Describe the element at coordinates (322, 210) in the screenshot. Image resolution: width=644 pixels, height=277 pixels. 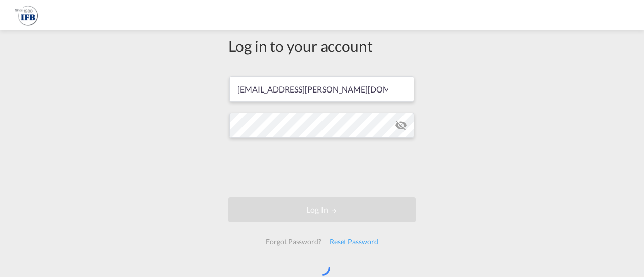
I see `button: LOGIN` at that location.